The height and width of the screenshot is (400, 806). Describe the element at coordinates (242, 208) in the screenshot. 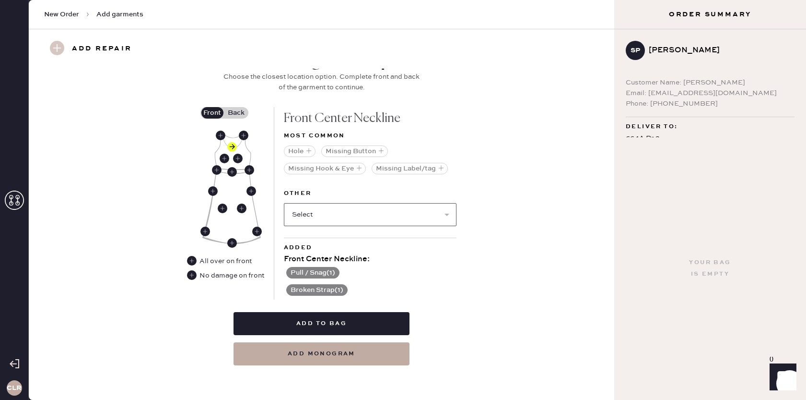

I see `div: Front Left Skirt Body` at that location.